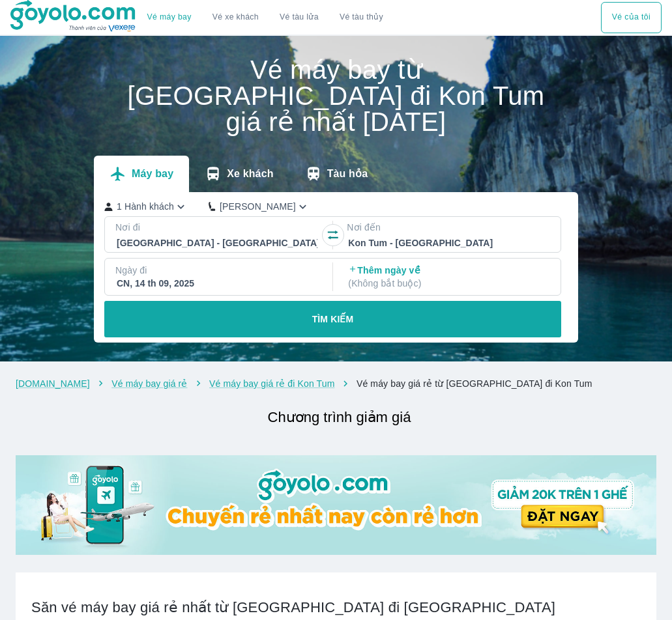  What do you see at coordinates (339, 417) in the screenshot?
I see `h2: Chương trình giảm giá` at bounding box center [339, 417].